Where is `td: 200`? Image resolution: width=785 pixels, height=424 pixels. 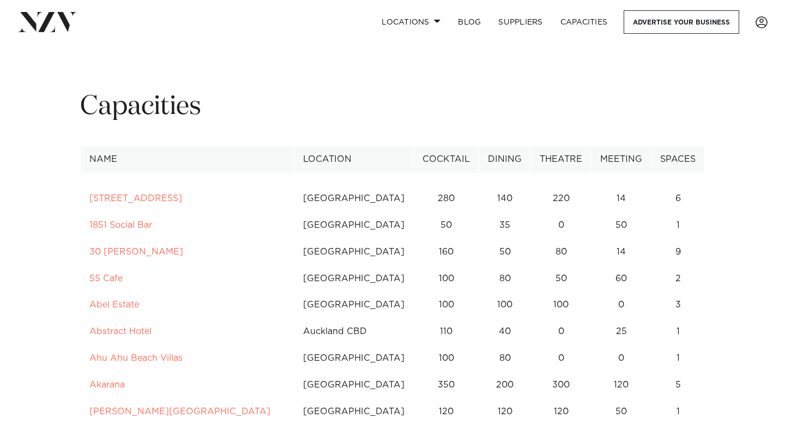 td: 200 is located at coordinates (505, 385).